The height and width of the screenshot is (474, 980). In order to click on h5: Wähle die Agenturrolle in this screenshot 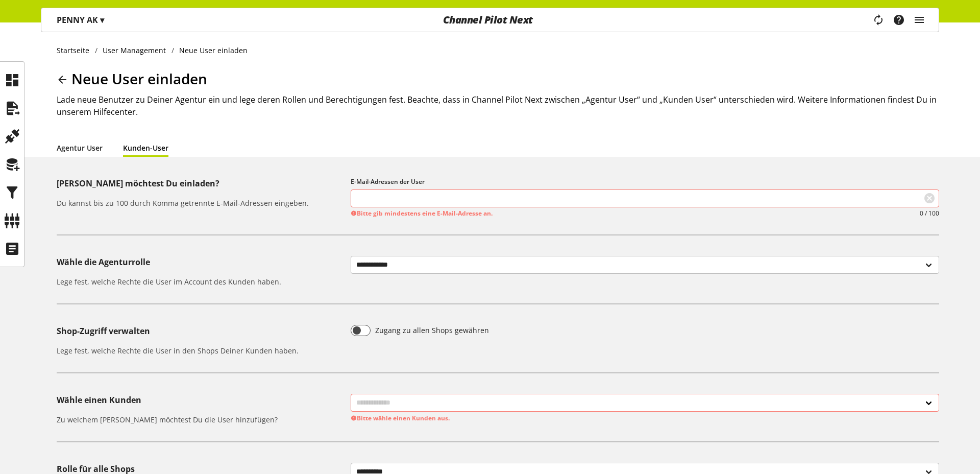, I will do `click(202, 262)`.